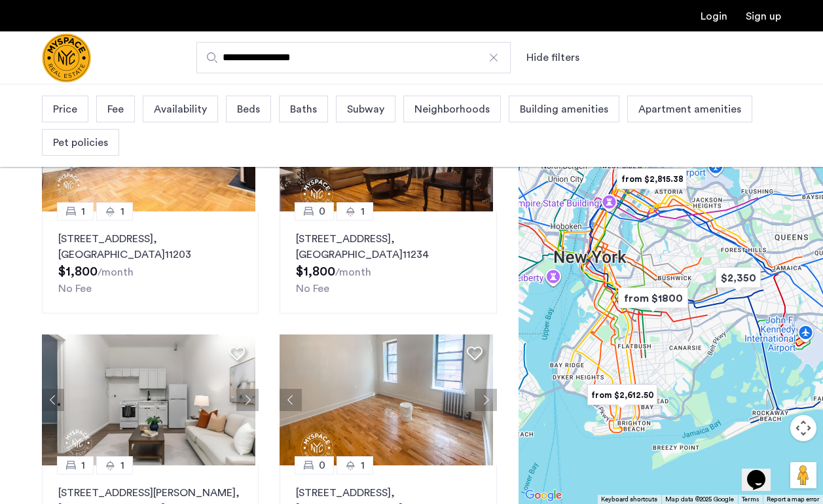 This screenshot has width=823, height=504. Describe the element at coordinates (66, 57) in the screenshot. I see `a: Cazamio Logo` at that location.